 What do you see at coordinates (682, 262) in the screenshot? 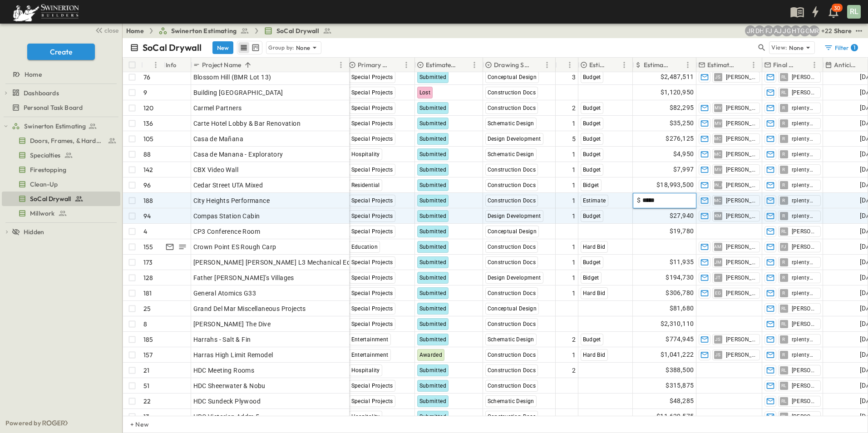
I see `span: $11,935` at bounding box center [682, 262].